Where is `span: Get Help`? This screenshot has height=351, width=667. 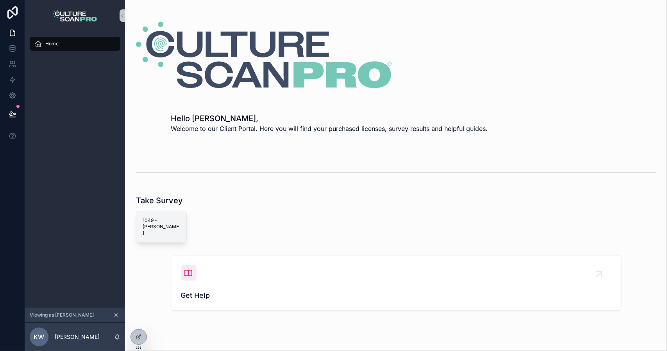 span: Get Help is located at coordinates (396, 296).